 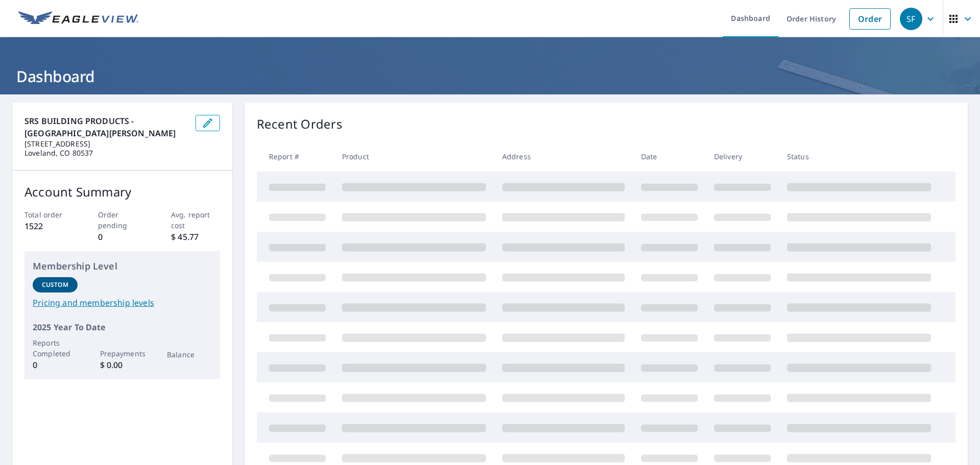 What do you see at coordinates (55, 285) in the screenshot?
I see `p: Custom` at bounding box center [55, 285].